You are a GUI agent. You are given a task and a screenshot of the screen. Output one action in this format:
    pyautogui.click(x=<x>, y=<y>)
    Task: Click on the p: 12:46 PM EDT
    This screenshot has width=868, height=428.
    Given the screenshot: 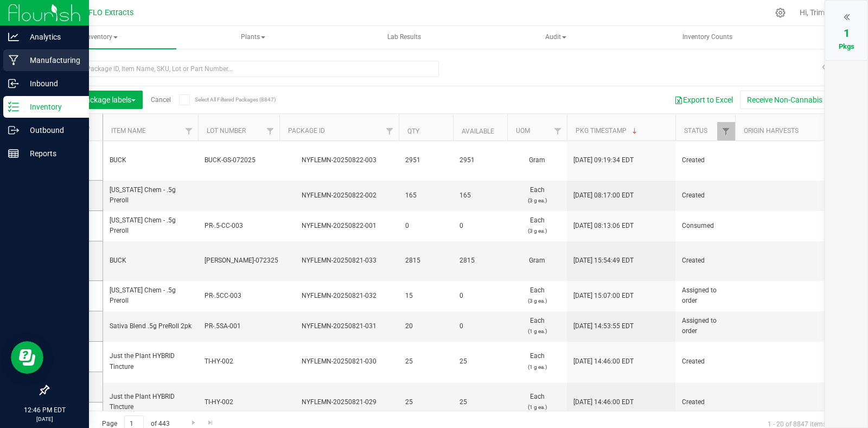 What is the action you would take?
    pyautogui.click(x=45, y=410)
    